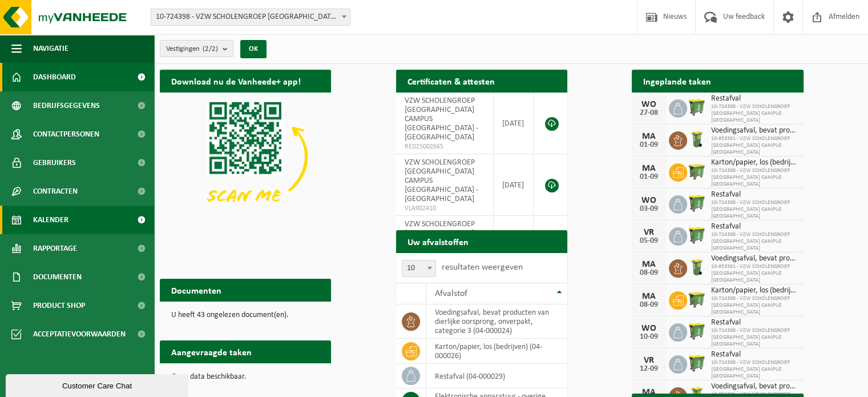  I want to click on label: resultaten weergeven, so click(482, 267).